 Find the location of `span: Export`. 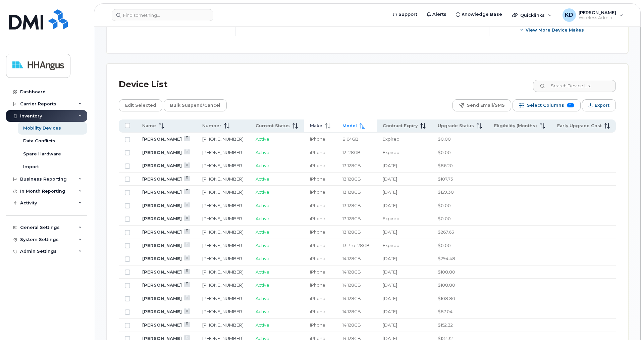

span: Export is located at coordinates (602, 105).